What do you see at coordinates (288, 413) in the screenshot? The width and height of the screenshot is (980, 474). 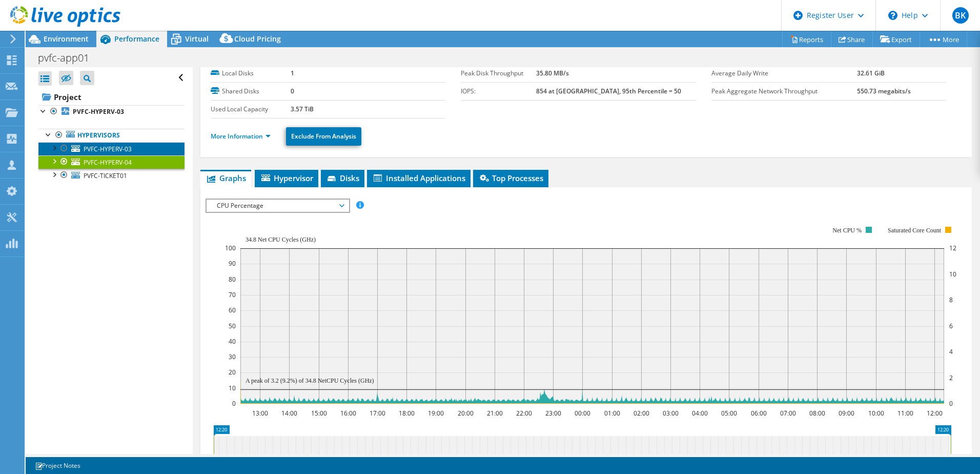 I see `text: 14:00` at bounding box center [288, 413].